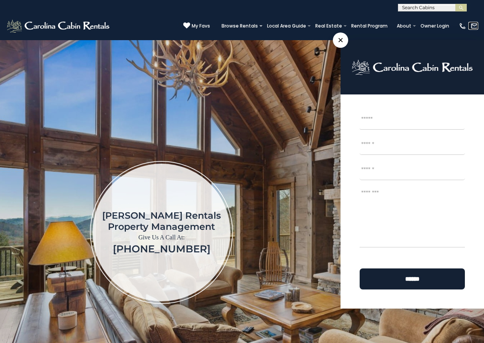 Image resolution: width=484 pixels, height=343 pixels. What do you see at coordinates (435, 26) in the screenshot?
I see `a: Owner Login` at bounding box center [435, 26].